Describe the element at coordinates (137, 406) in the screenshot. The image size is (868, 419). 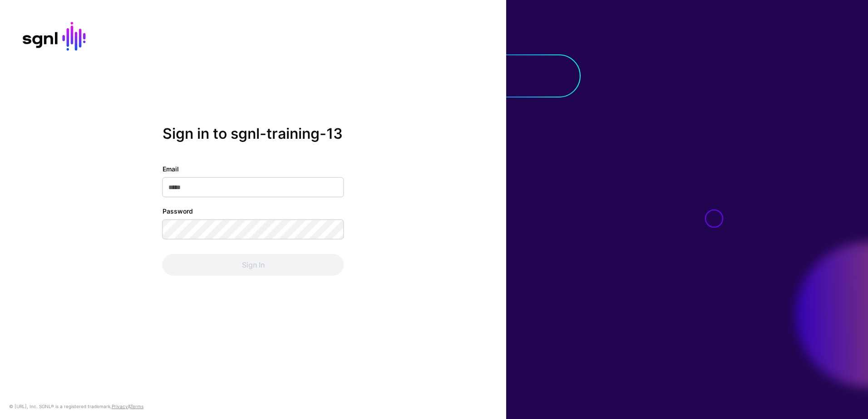
I see `a: Terms` at that location.